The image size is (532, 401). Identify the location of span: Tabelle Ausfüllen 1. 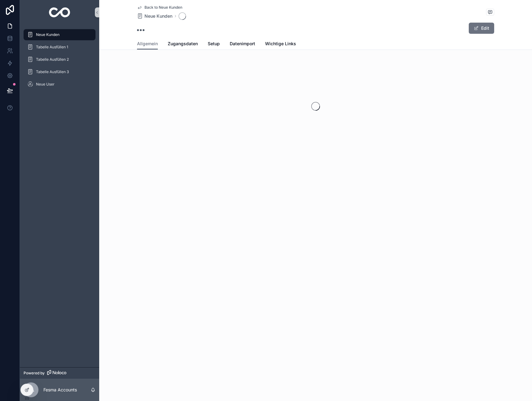
(52, 47).